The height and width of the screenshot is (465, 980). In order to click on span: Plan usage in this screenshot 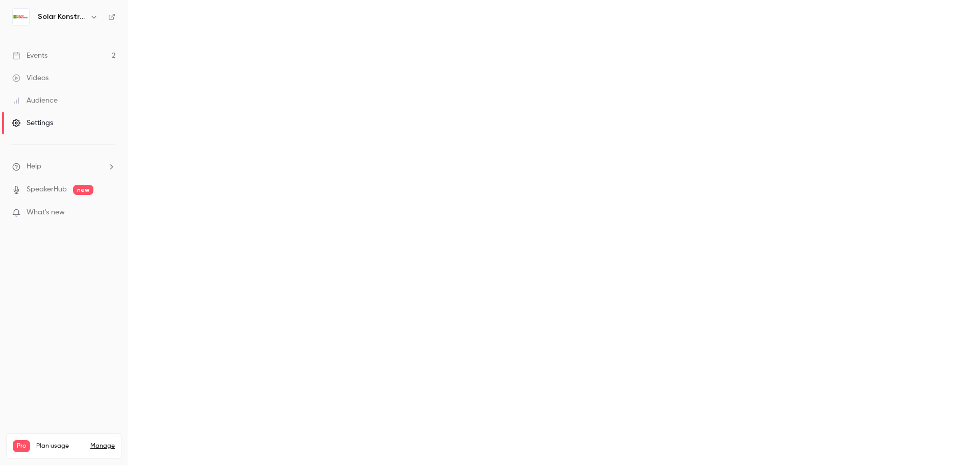, I will do `click(60, 446)`.